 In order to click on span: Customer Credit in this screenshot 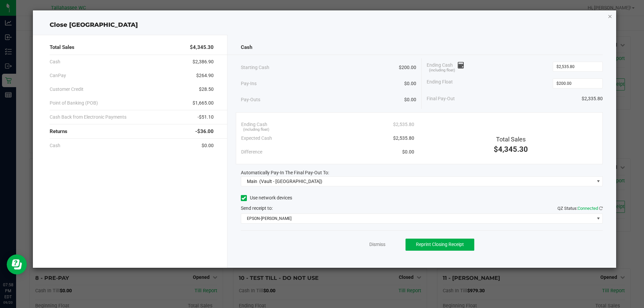, I will do `click(66, 89)`.